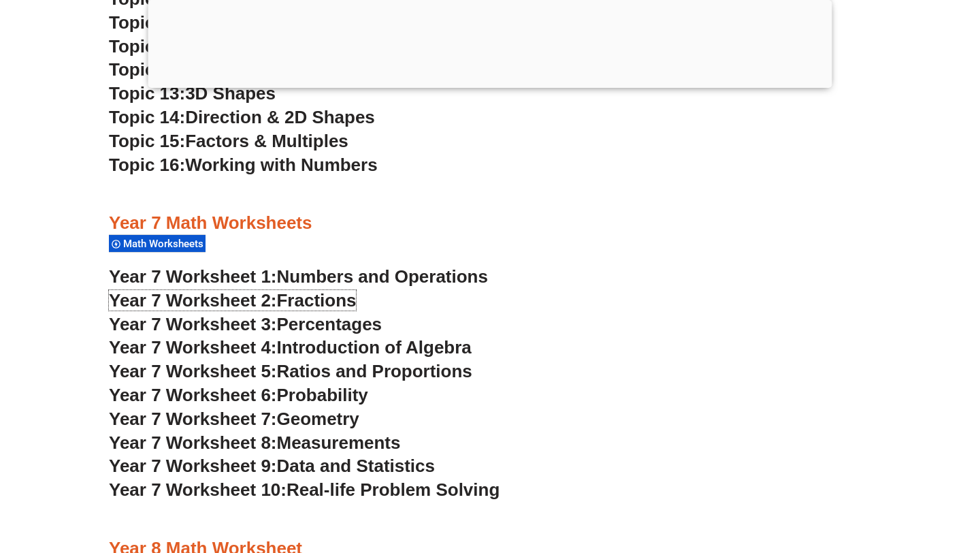 This screenshot has height=553, width=980. I want to click on a: Year 7 Worksheet 4:Introduction of Algebra, so click(290, 347).